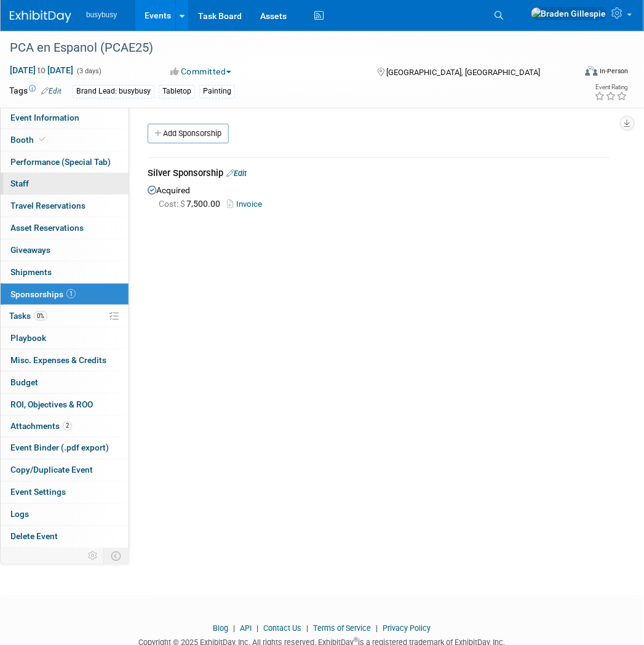 The width and height of the screenshot is (644, 645). What do you see at coordinates (64, 470) in the screenshot?
I see `a: Copy/Duplicate Event` at bounding box center [64, 470].